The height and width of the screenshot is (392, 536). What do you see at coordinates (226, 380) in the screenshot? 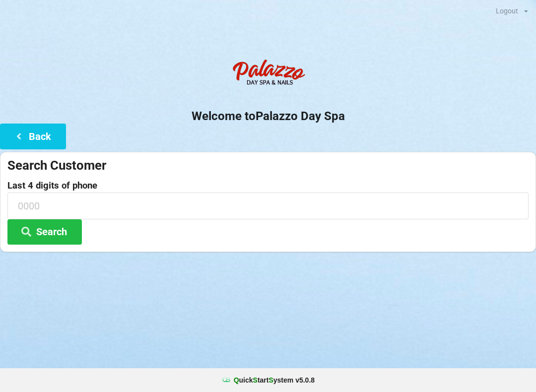
I see `img: favicon.ico` at bounding box center [226, 380].